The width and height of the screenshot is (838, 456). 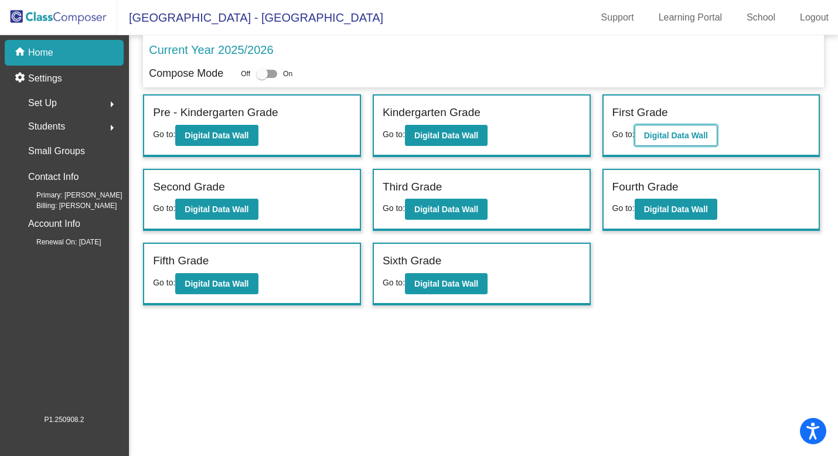 I want to click on label: First Grade, so click(x=640, y=112).